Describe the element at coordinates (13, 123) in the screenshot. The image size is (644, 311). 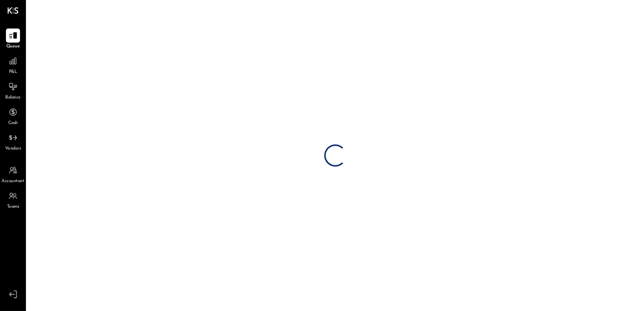
I see `span: Cash` at that location.